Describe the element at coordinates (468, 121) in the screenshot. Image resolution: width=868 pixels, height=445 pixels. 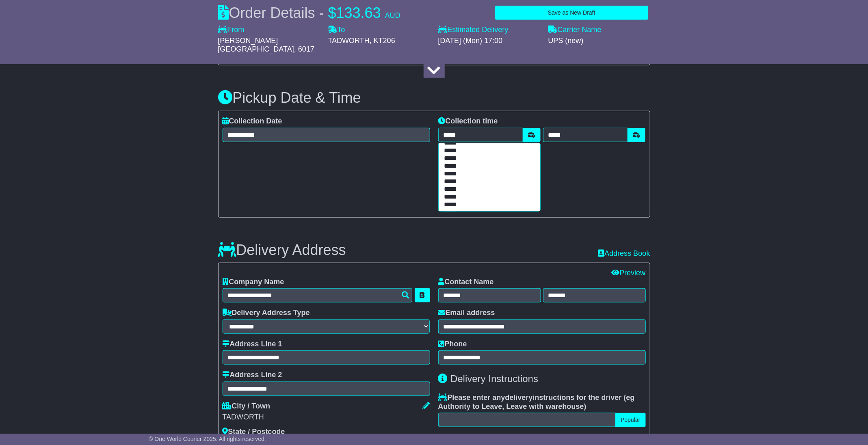
I see `label: Collection time` at that location.